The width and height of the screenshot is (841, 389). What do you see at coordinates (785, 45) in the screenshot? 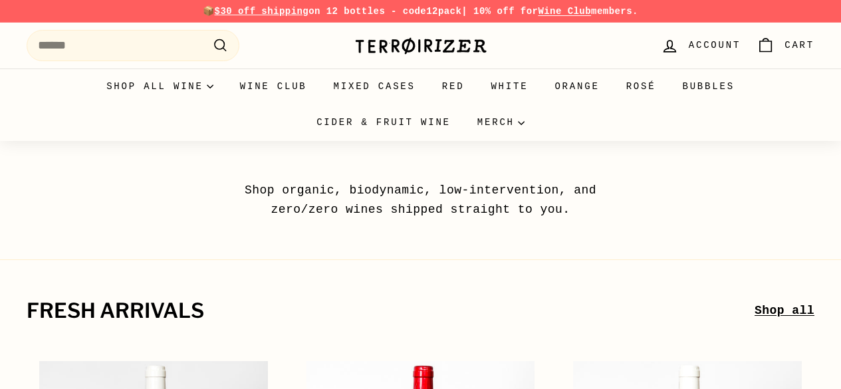
I see `a: Cart` at bounding box center [785, 45].